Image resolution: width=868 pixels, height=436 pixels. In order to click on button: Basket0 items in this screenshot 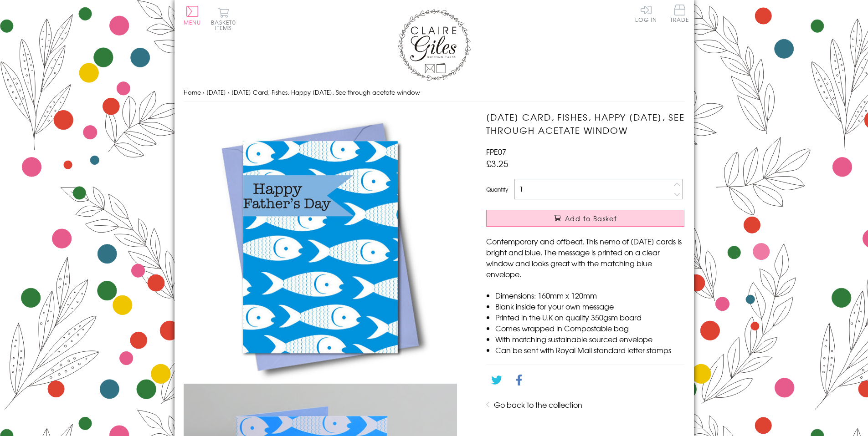, I will do `click(224, 19)`.